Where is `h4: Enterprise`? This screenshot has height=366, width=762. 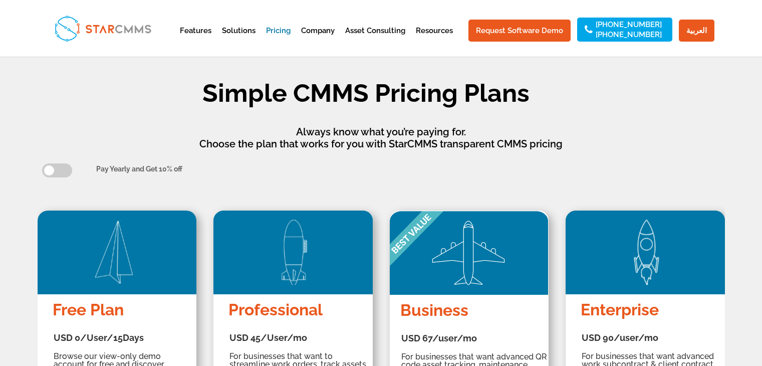 h4: Enterprise is located at coordinates (652, 312).